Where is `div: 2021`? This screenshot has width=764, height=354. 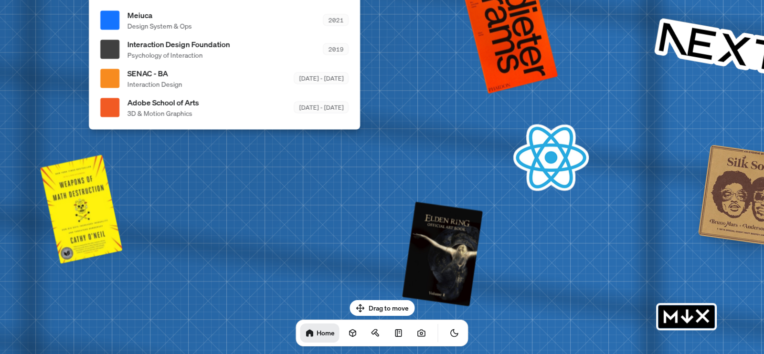
div: 2021 is located at coordinates (336, 20).